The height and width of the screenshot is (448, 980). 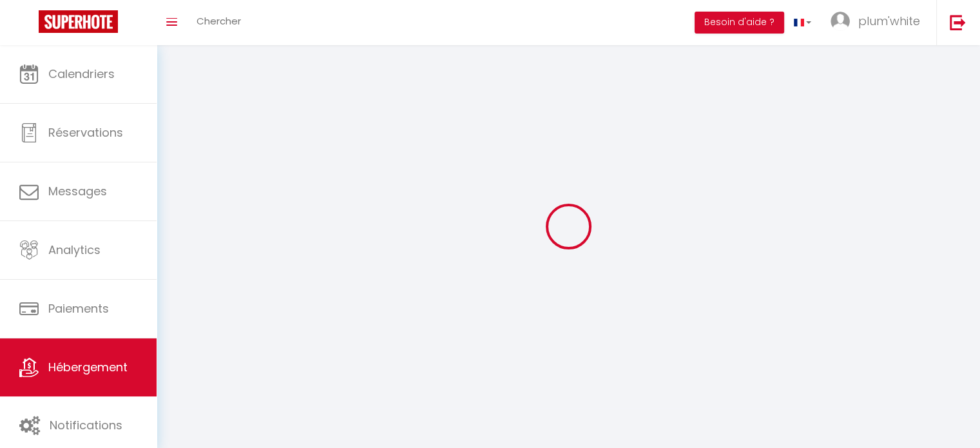 I want to click on span: Réservations, so click(x=85, y=132).